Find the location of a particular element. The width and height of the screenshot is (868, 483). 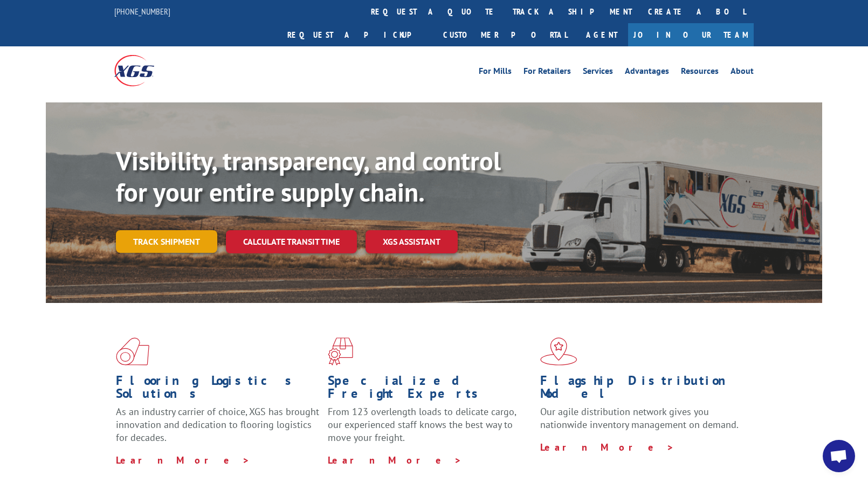

a: Customer Portal is located at coordinates (505, 34).